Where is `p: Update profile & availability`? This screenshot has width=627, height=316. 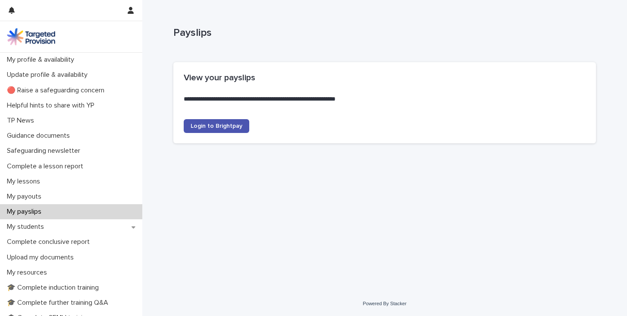 p: Update profile & availability is located at coordinates (49, 75).